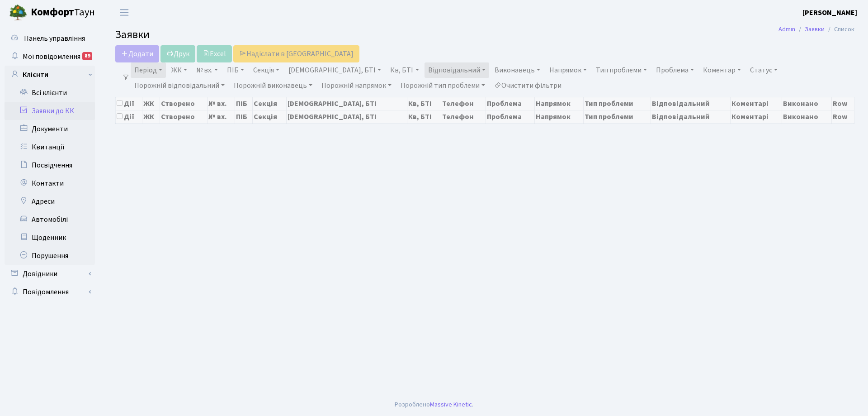 The height and width of the screenshot is (416, 868). I want to click on a: Період, so click(149, 70).